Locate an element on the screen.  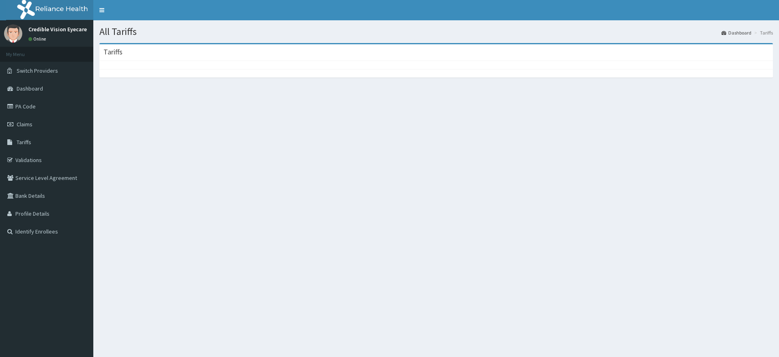
li: Tariffs is located at coordinates (763, 32).